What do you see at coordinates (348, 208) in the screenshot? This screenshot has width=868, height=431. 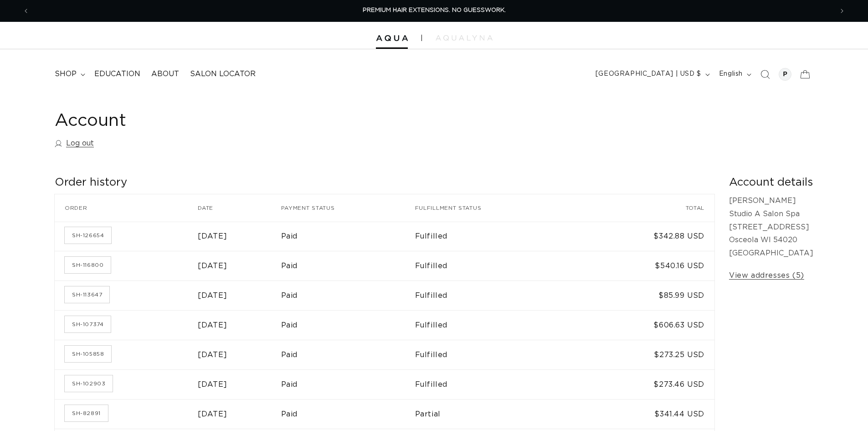 I see `th: Payment status` at bounding box center [348, 208].